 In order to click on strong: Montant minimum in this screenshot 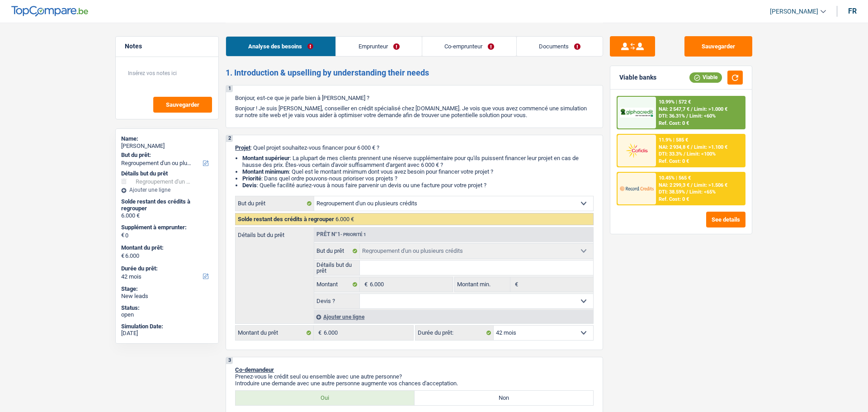, I will do `click(265, 172)`.